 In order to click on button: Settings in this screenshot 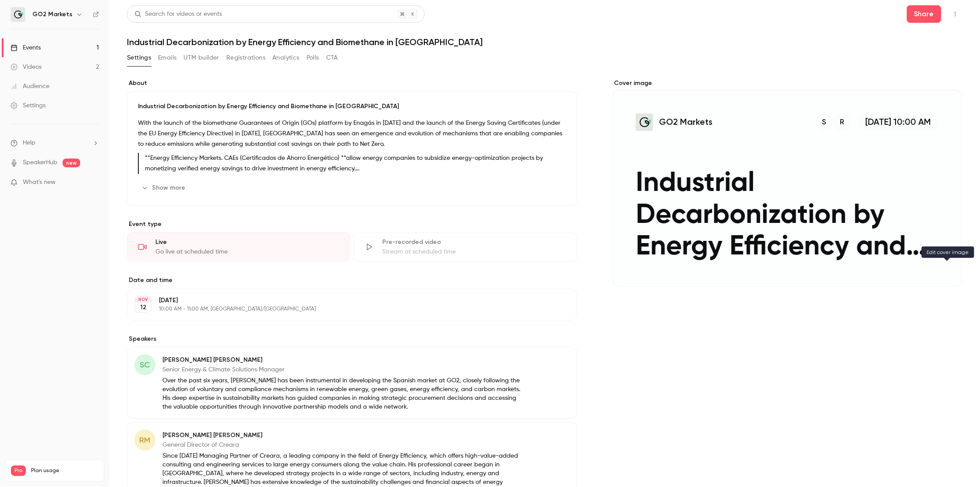, I will do `click(139, 57)`.